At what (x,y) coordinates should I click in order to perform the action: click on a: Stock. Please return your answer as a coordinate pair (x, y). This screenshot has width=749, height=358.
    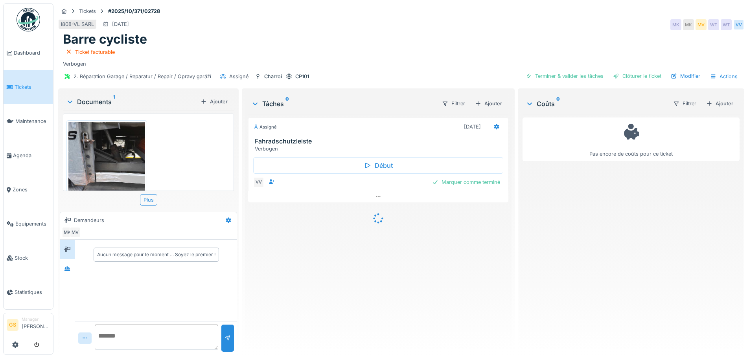
    Looking at the image, I should click on (28, 258).